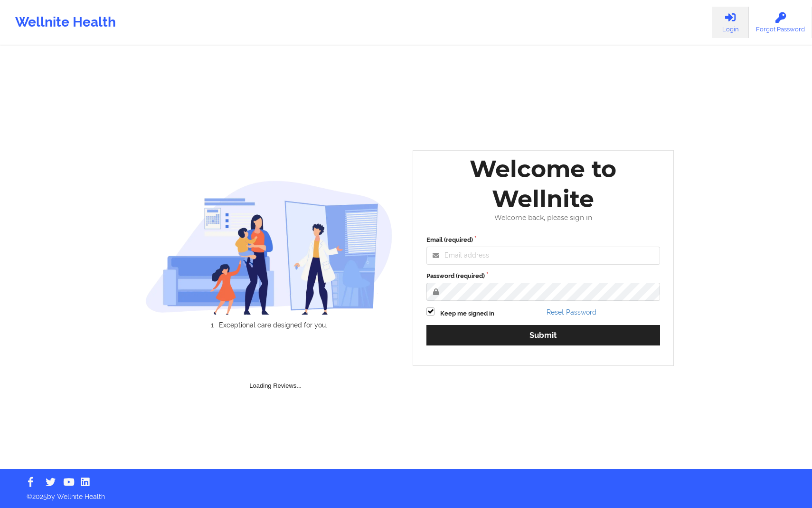  Describe the element at coordinates (543, 184) in the screenshot. I see `div: Welcome to Wellnite` at that location.